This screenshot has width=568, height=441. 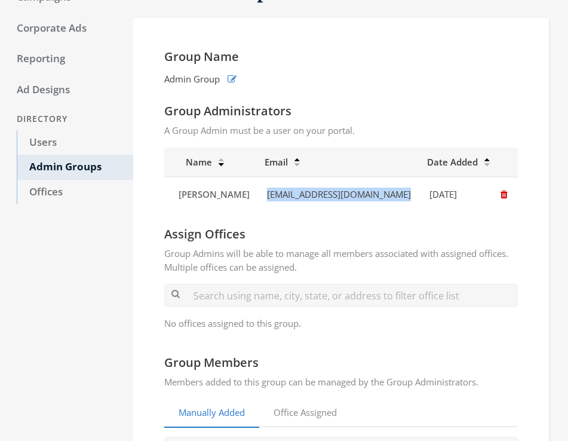 What do you see at coordinates (504, 194) in the screenshot?
I see `button: Remove Administrator` at bounding box center [504, 194].